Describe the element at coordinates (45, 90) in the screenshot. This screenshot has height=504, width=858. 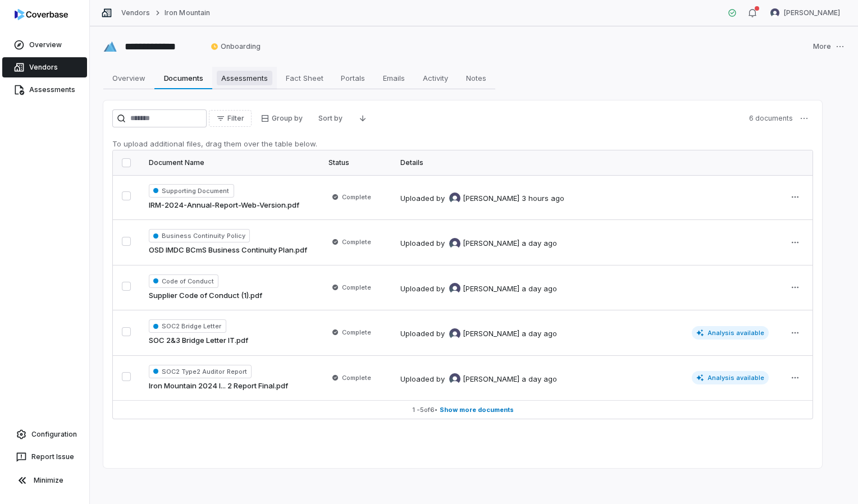
I see `a: Assessments` at that location.